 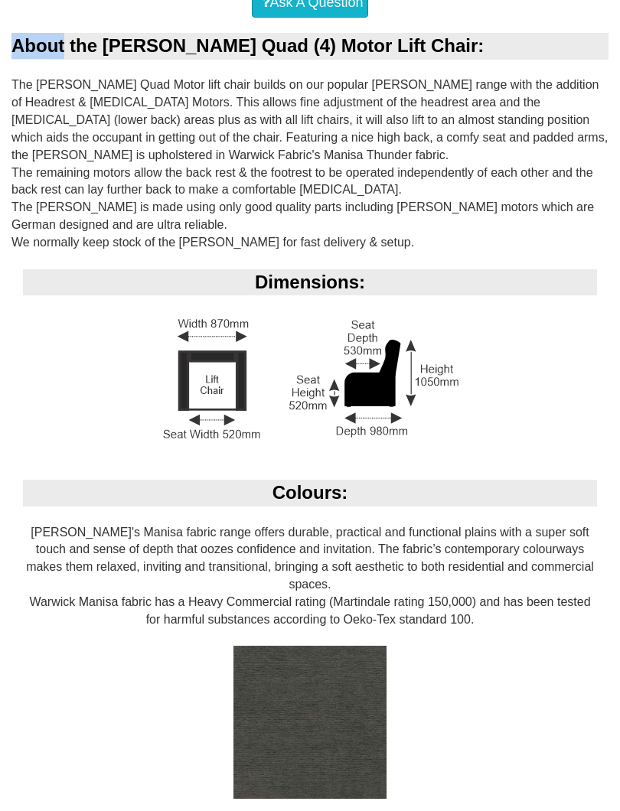 What do you see at coordinates (310, 723) in the screenshot?
I see `img: Thunder` at bounding box center [310, 723].